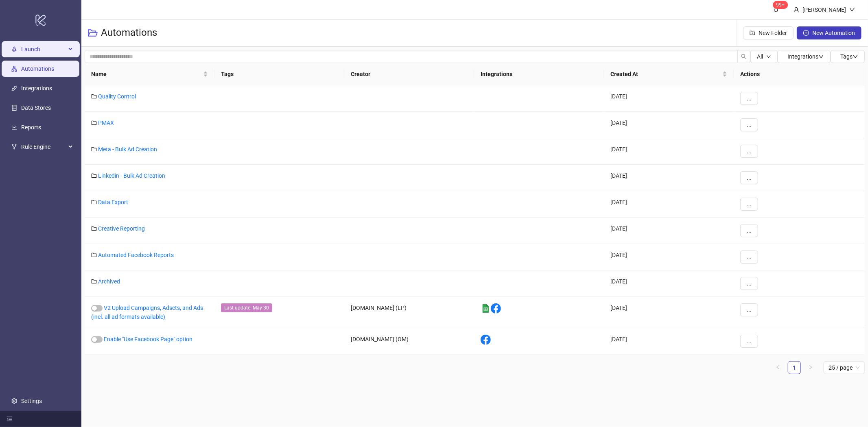  I want to click on a: Automated Facebook Reports, so click(136, 255).